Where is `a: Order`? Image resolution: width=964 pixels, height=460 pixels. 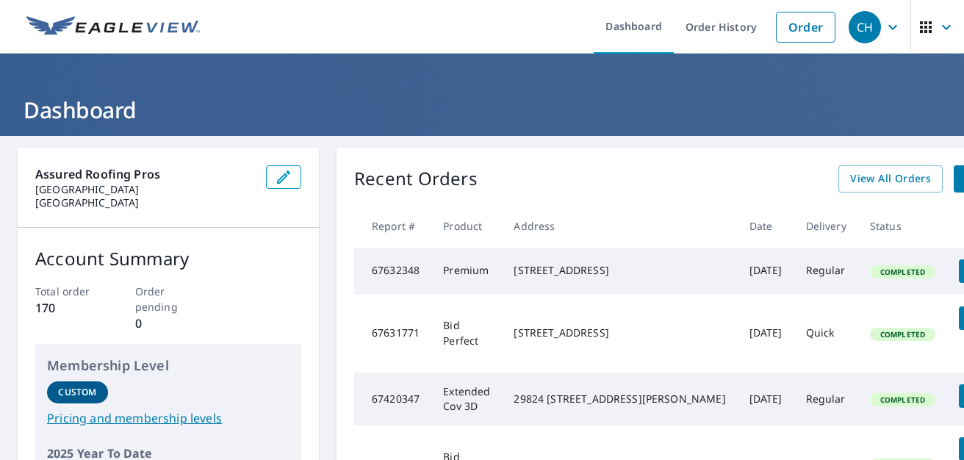
a: Order is located at coordinates (805, 27).